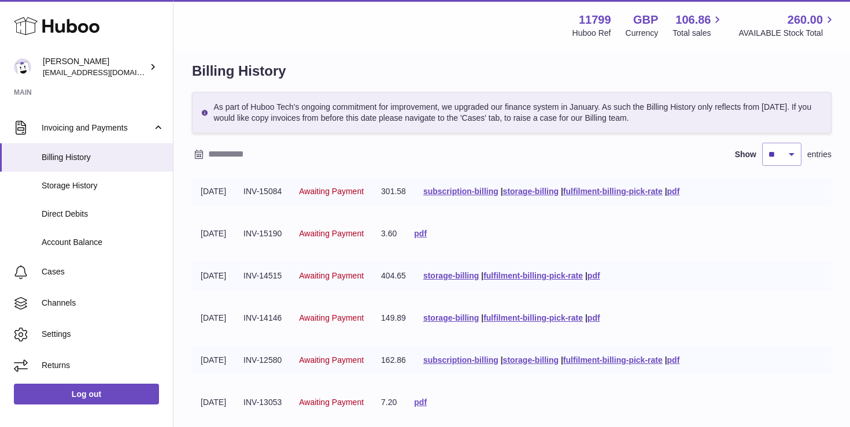  I want to click on strong: GBP, so click(645, 20).